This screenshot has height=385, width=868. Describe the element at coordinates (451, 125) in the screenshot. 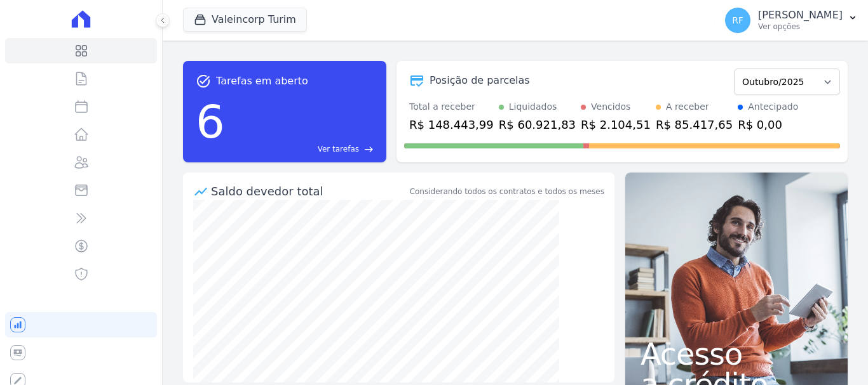

I see `div: R$ 148.443,99` at that location.